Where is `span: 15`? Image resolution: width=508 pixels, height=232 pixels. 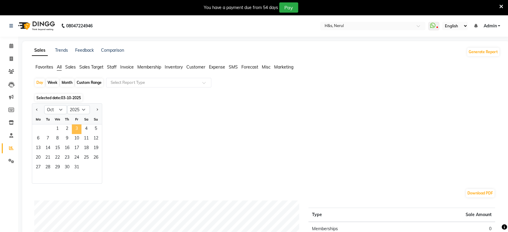
span: 15 is located at coordinates (57, 148).